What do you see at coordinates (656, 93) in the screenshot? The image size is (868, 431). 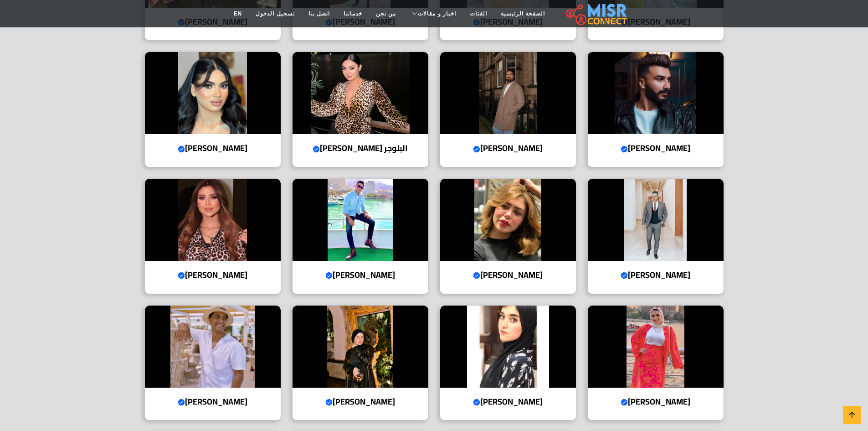 I see `img: أحمد حسام` at bounding box center [656, 93].